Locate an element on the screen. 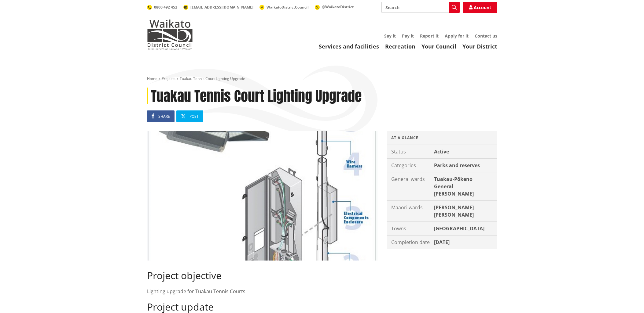 Image resolution: width=644 pixels, height=313 pixels. h2: Project update is located at coordinates (262, 307).